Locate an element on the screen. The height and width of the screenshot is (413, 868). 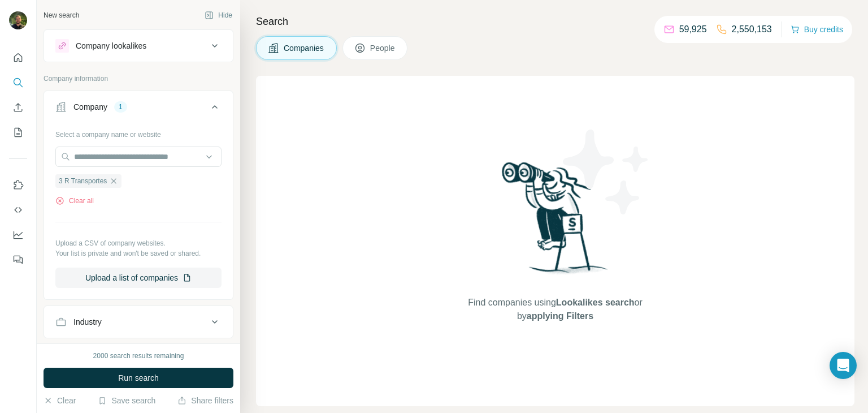
button: Dashboard is located at coordinates (18, 235).